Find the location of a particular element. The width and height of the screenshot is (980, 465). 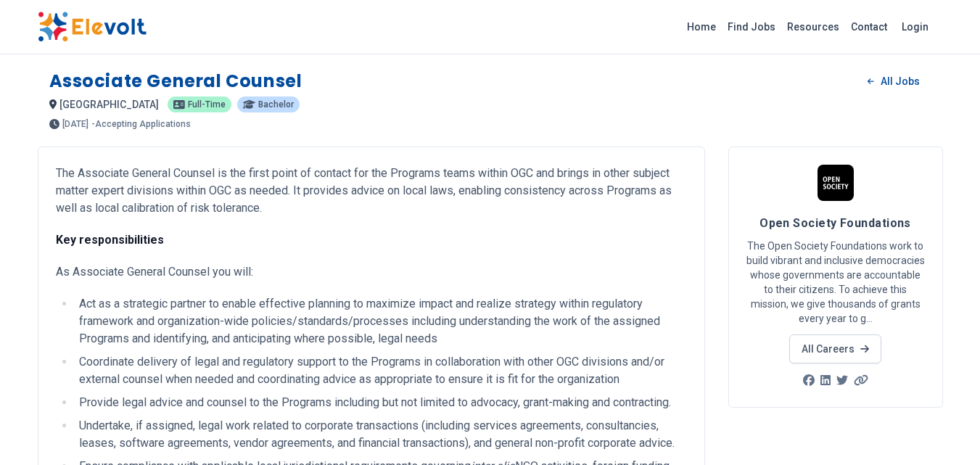

a: Contact is located at coordinates (869, 27).